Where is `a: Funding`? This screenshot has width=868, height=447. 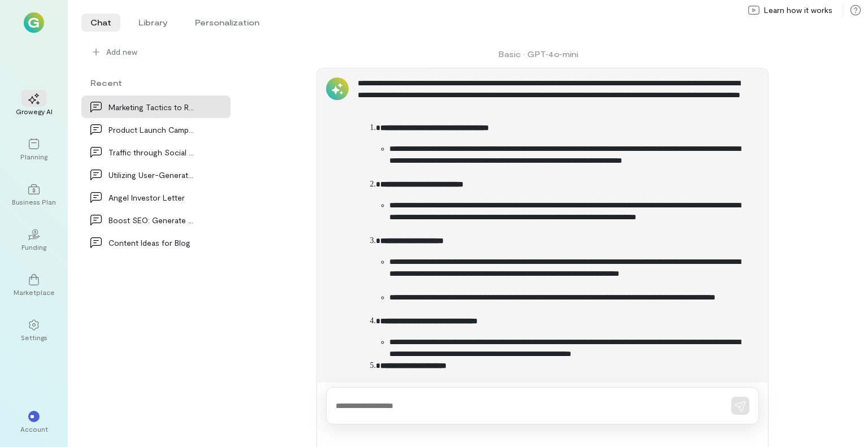 a: Funding is located at coordinates (34, 240).